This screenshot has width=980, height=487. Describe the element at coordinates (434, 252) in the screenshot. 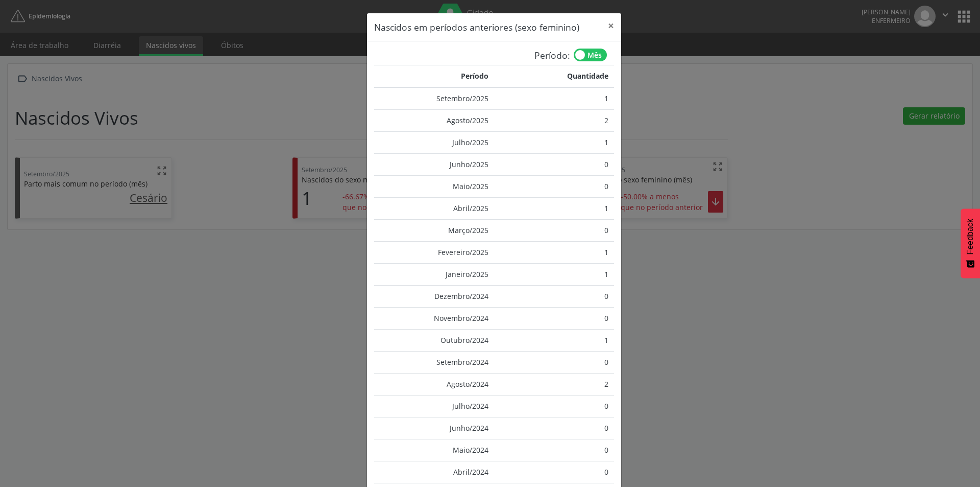

I see `td: Fevereiro/2025` at that location.